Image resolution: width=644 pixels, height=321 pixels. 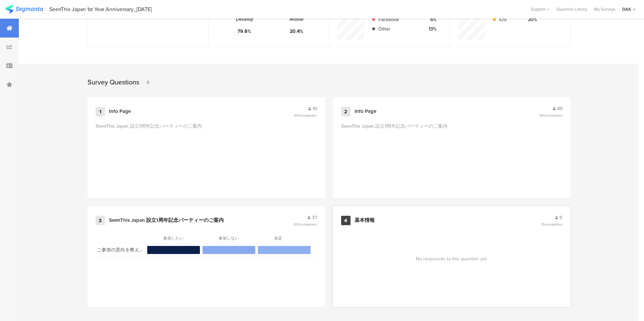 I want to click on section: 参加しない, so click(x=229, y=239).